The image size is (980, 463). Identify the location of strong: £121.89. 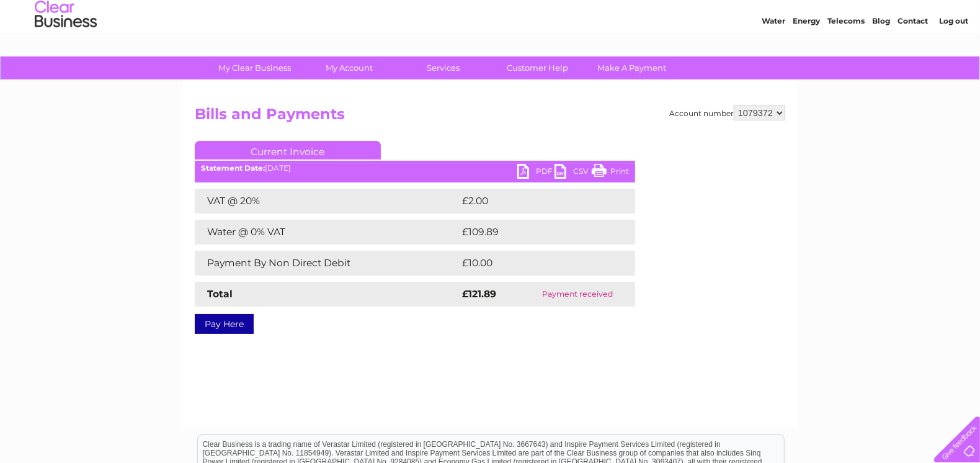
(479, 293).